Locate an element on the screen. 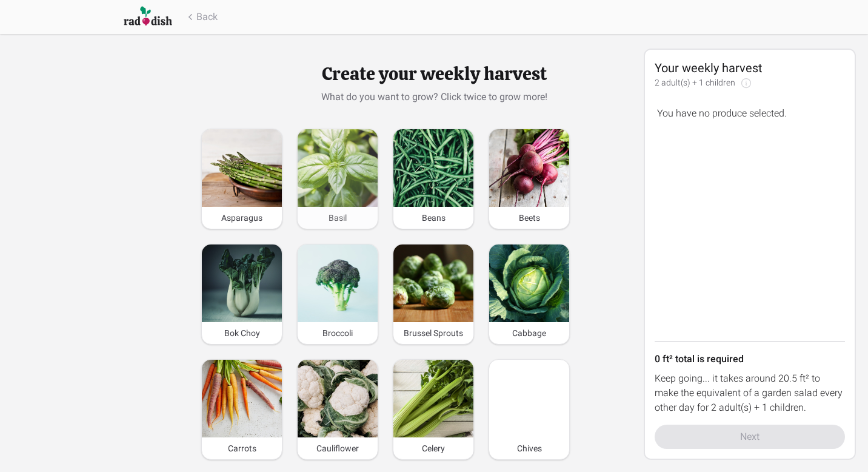 Image resolution: width=868 pixels, height=472 pixels. div: Brussel Sprouts is located at coordinates (434, 333).